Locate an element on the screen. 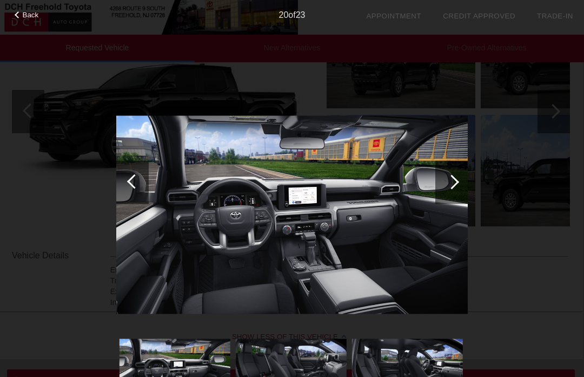  span: 20 is located at coordinates (284, 15).